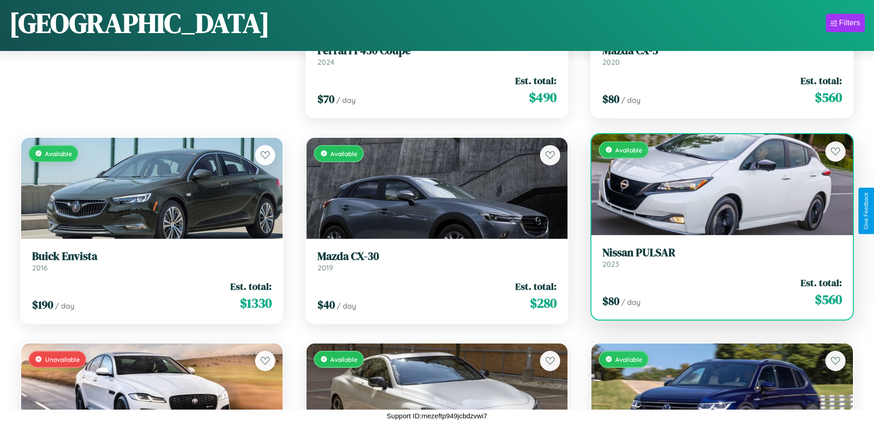 This screenshot has width=874, height=422. I want to click on p: Support ID: mezeftp949jcbdzvwi7, so click(437, 415).